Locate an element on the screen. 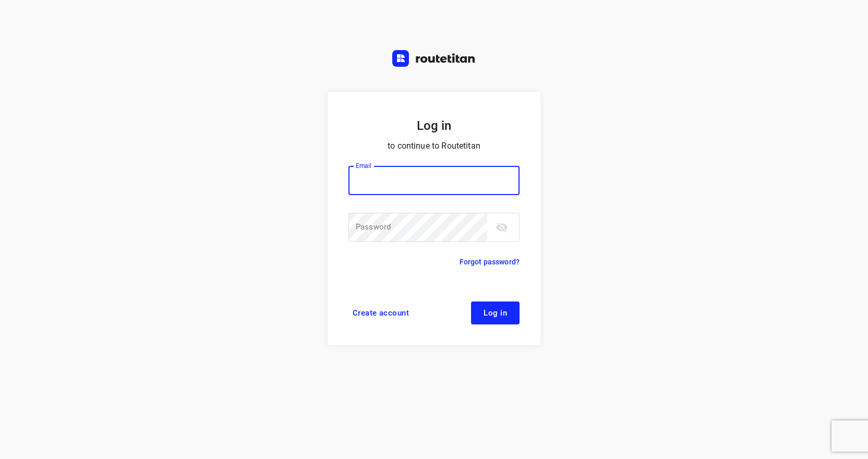  a: Routetitan is located at coordinates (434, 59).